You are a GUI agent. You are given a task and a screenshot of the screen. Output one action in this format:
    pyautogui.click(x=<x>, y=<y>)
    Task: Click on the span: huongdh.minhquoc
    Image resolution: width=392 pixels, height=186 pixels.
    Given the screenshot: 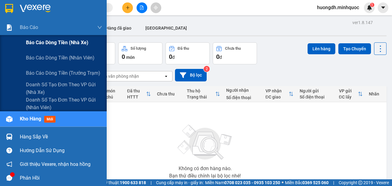 What is the action you would take?
    pyautogui.click(x=338, y=7)
    